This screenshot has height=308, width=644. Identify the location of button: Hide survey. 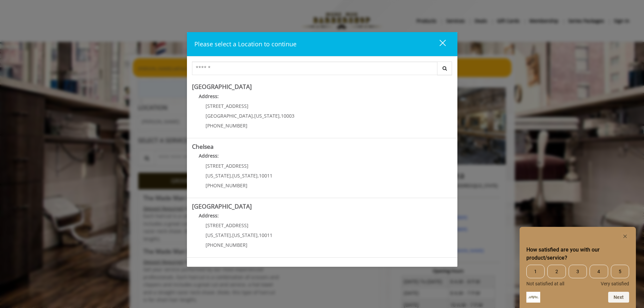
(625, 237).